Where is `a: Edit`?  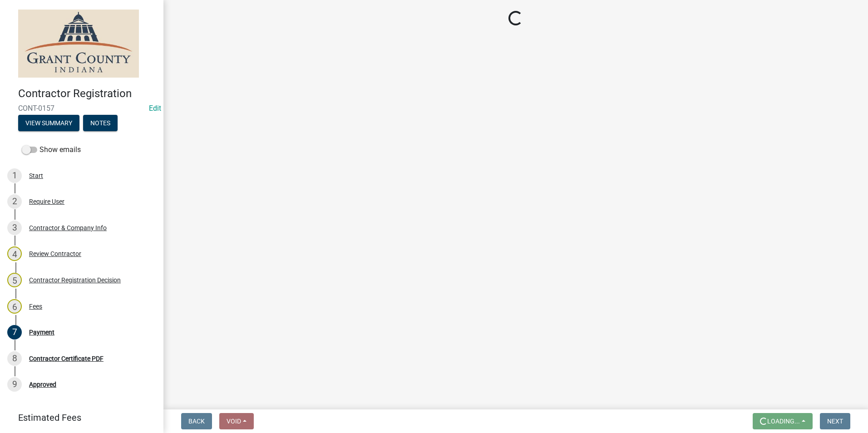 a: Edit is located at coordinates (155, 108).